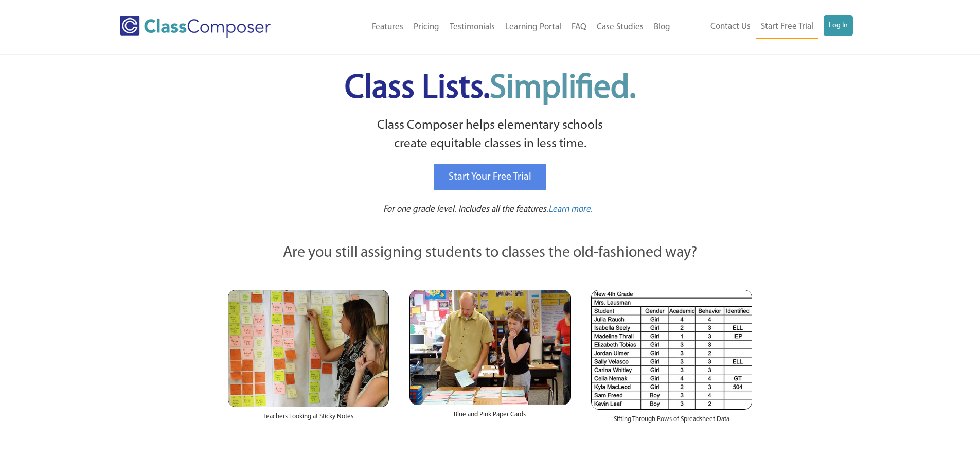 The image size is (980, 473). I want to click on p: Class Composer helps elementary schools create equitable classes in less time., so click(490, 135).